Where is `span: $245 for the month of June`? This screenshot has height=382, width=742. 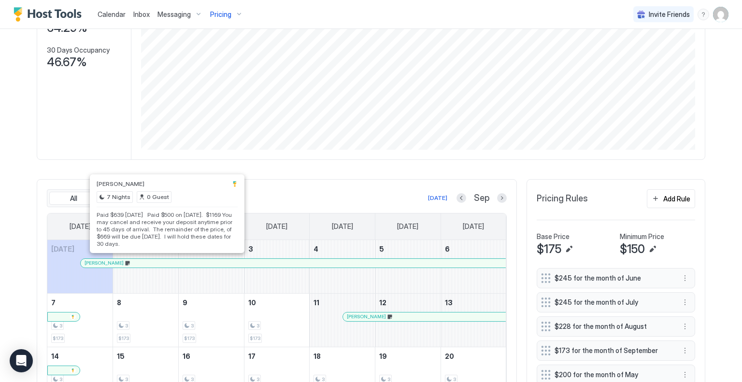 span: $245 for the month of June is located at coordinates (612, 278).